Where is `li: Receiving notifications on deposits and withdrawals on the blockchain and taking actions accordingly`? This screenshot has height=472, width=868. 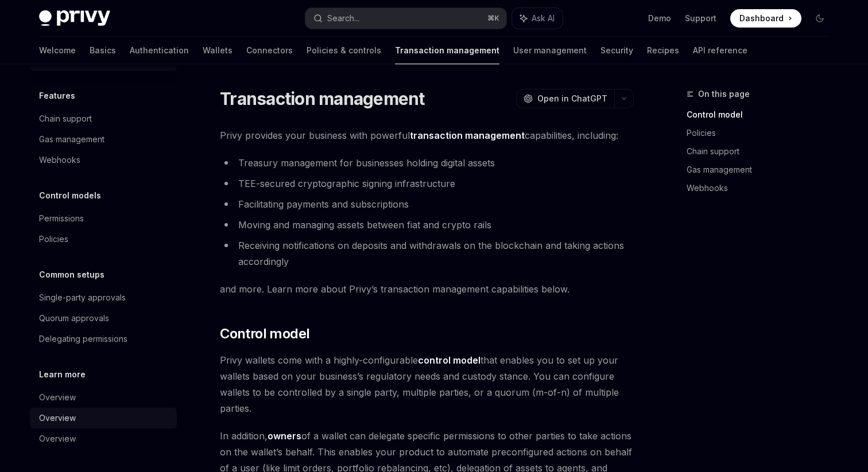 li: Receiving notifications on deposits and withdrawals on the blockchain and taking actions accordingly is located at coordinates (426, 254).